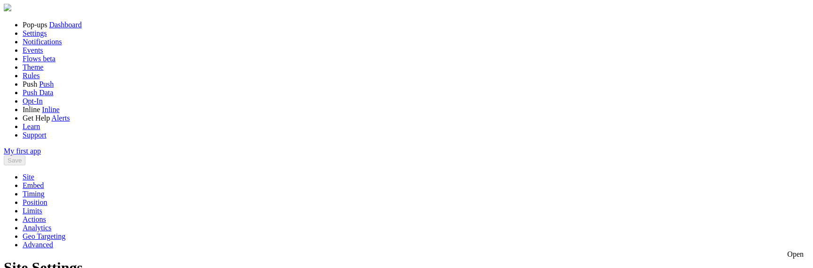 This screenshot has height=268, width=813. Describe the element at coordinates (42, 41) in the screenshot. I see `span: Notifications` at that location.